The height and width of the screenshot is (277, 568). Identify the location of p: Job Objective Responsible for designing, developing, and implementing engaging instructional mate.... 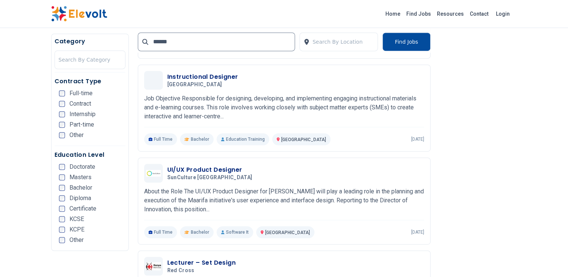
(284, 108).